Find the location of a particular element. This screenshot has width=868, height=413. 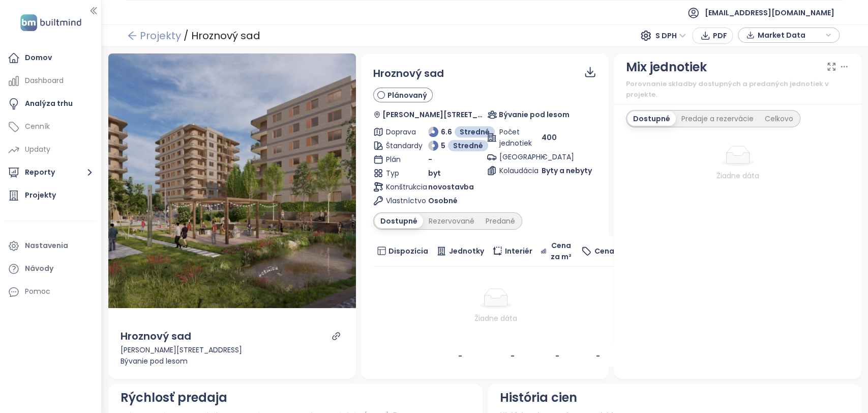

div: Predané is located at coordinates (501, 221).